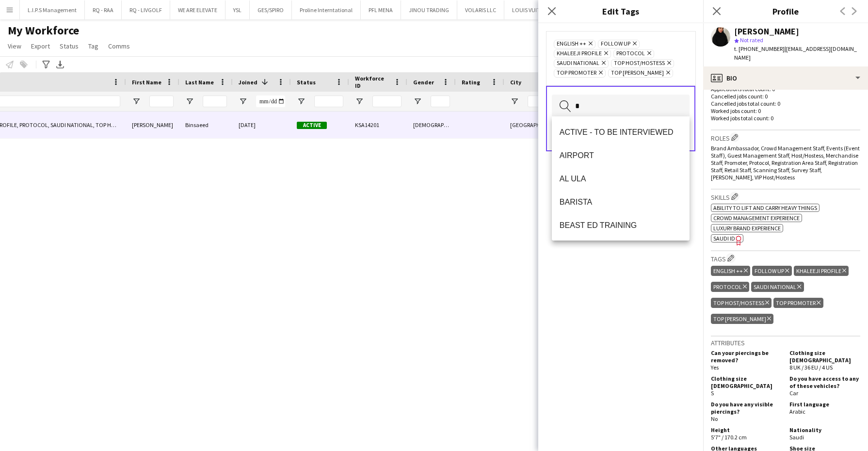  What do you see at coordinates (40, 46) in the screenshot?
I see `span: Export` at bounding box center [40, 46].